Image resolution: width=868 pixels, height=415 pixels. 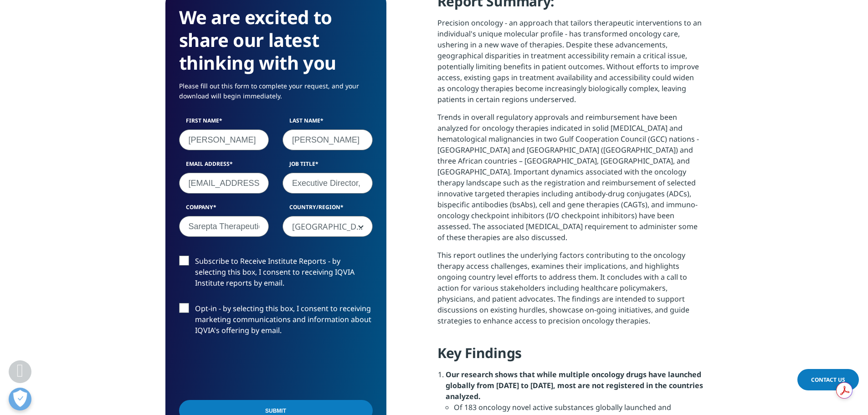 I want to click on label: Opt-in - by selecting this box, I consent to receiving marketing communications and information a..., so click(x=275, y=321).